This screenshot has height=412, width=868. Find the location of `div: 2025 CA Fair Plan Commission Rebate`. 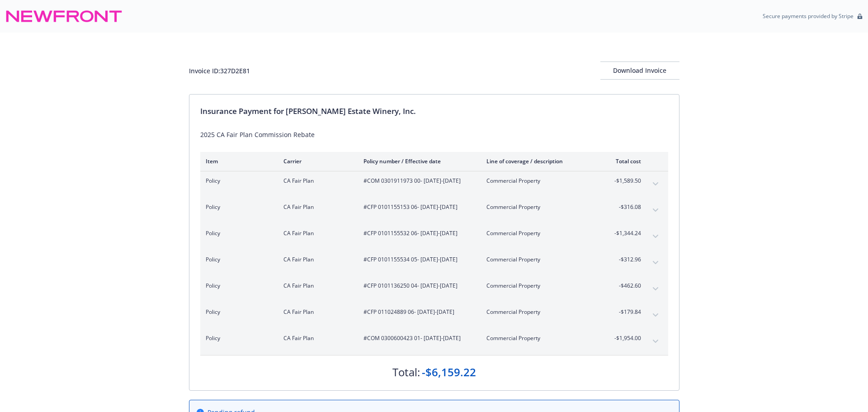

div: 2025 CA Fair Plan Commission Rebate is located at coordinates (434, 135).